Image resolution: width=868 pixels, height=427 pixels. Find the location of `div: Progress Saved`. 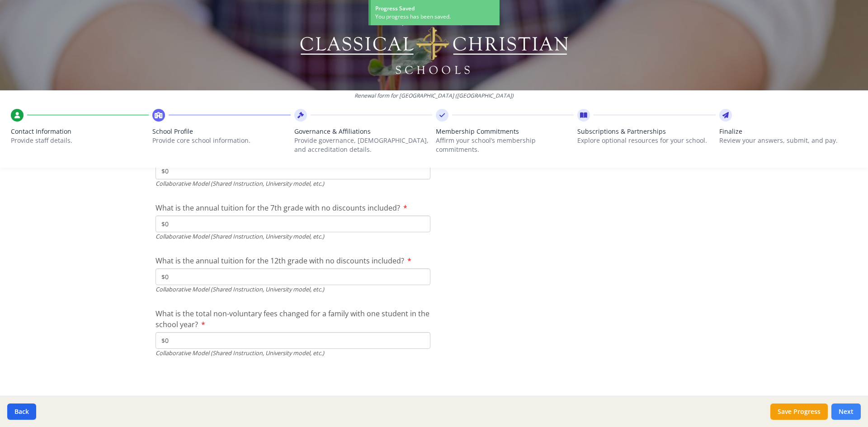

div: Progress Saved is located at coordinates (435, 8).